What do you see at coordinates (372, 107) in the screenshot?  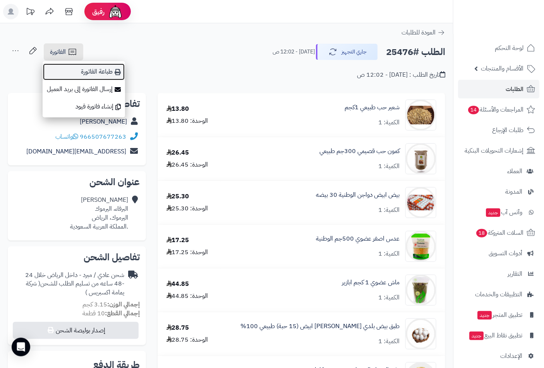 I see `a: شعير حب طبيعي 1كجم` at bounding box center [372, 107].